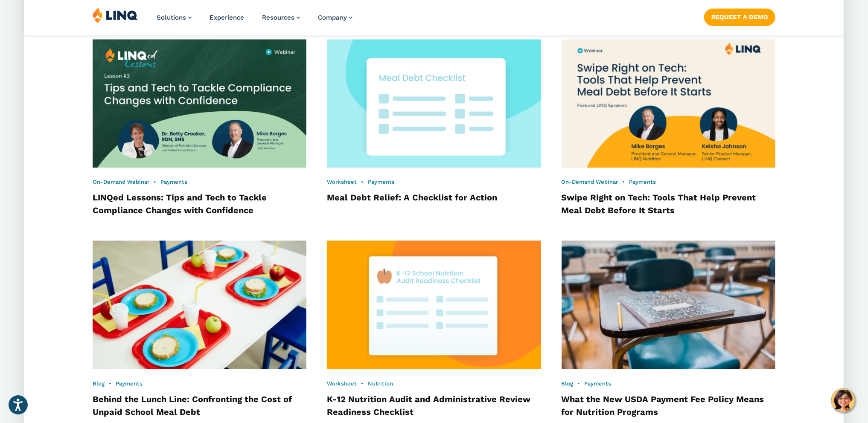  Describe the element at coordinates (335, 17) in the screenshot. I see `a: Company` at that location.